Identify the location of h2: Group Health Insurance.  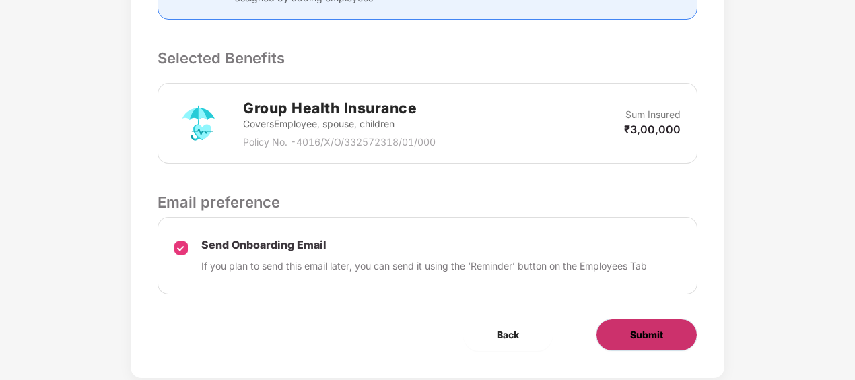
(339, 108).